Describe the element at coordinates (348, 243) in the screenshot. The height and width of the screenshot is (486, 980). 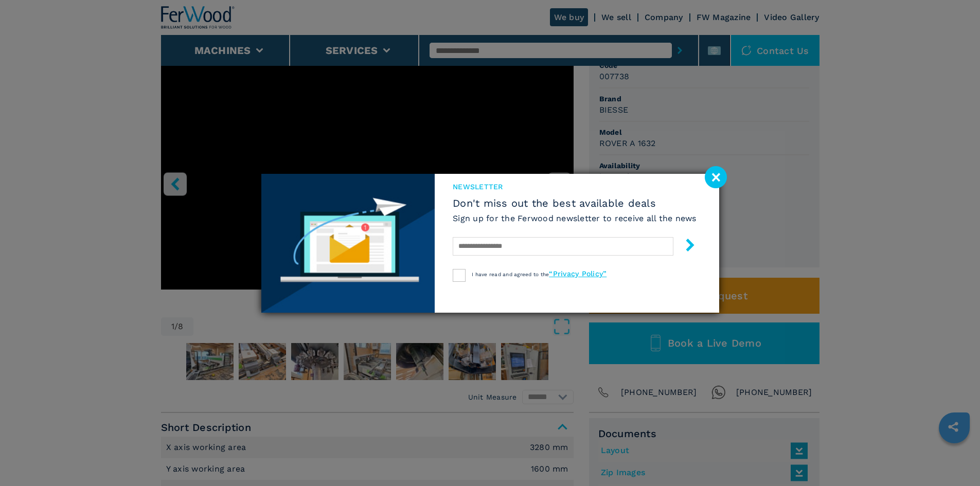
I see `img: Newsletter image` at that location.